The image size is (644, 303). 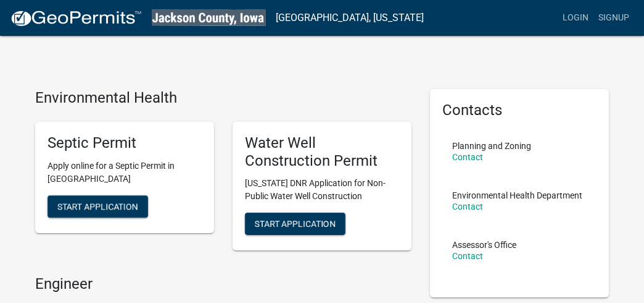 I want to click on h5: Water Well Construction Permit, so click(x=322, y=152).